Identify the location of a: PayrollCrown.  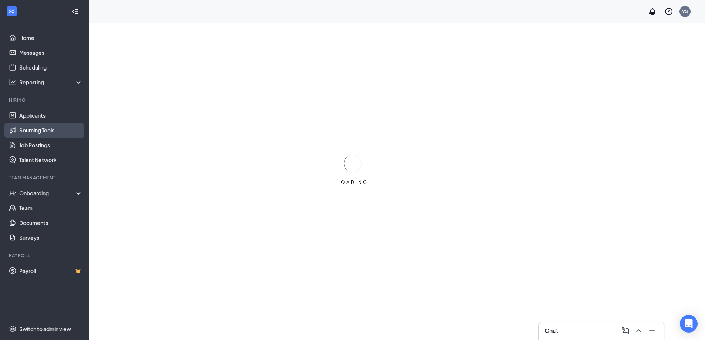
(51, 271).